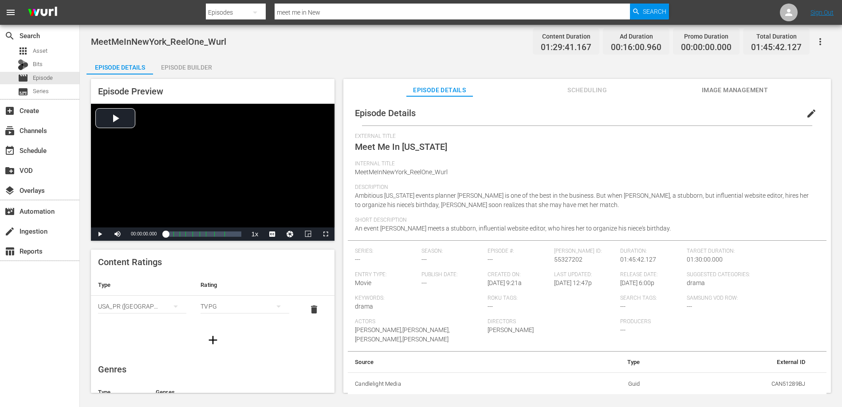  What do you see at coordinates (314, 309) in the screenshot?
I see `span: delete` at bounding box center [314, 309].